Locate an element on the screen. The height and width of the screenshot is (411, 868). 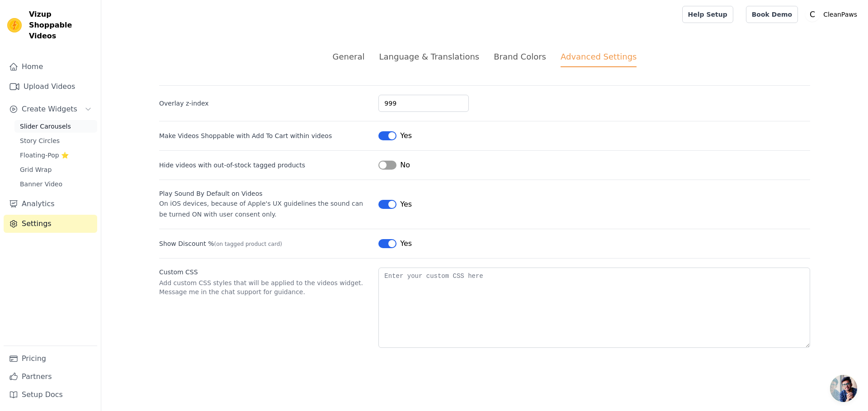
button: C CleanPaws is located at coordinates (832, 14).